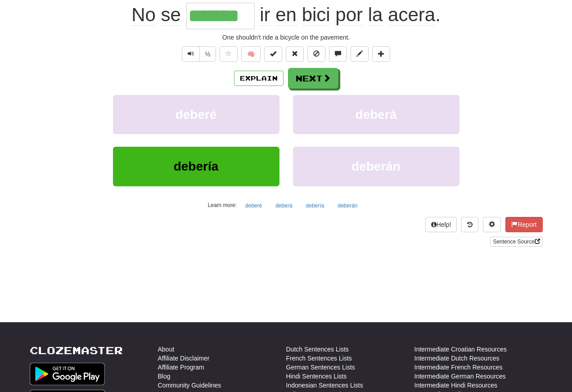 The image size is (572, 392). I want to click on small: Learn more:, so click(222, 205).